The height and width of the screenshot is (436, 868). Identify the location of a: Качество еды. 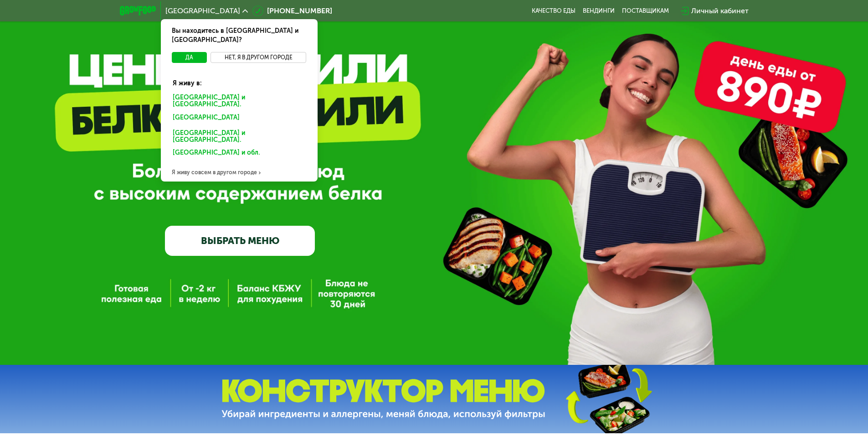
(553, 11).